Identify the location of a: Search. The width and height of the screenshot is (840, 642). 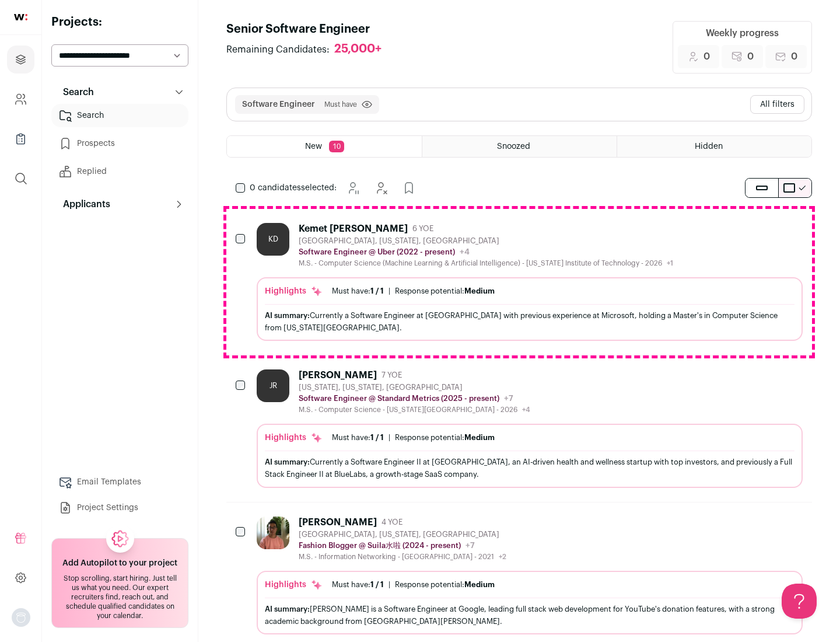
(119, 116).